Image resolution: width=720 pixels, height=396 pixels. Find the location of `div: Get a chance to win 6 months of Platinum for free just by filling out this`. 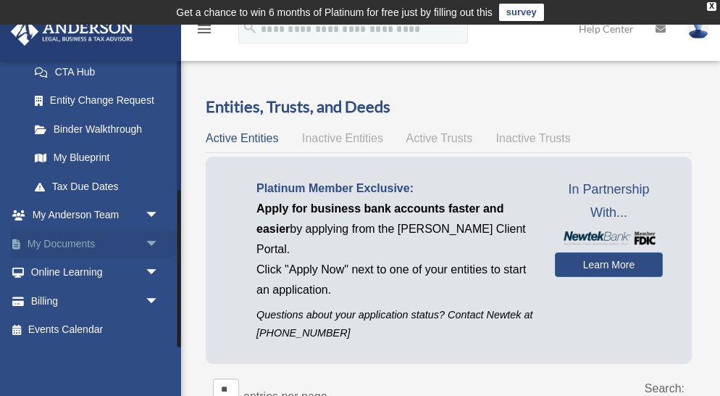

div: Get a chance to win 6 months of Platinum for free just by filling out this is located at coordinates (334, 12).